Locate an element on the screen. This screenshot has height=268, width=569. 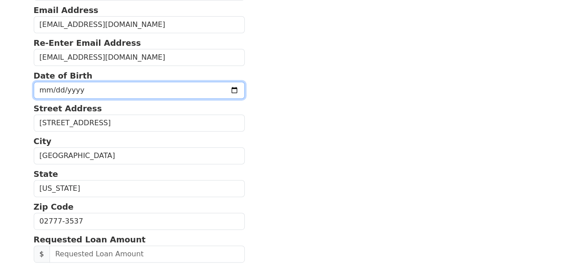
strong: Requested Loan Amount is located at coordinates (89, 240).